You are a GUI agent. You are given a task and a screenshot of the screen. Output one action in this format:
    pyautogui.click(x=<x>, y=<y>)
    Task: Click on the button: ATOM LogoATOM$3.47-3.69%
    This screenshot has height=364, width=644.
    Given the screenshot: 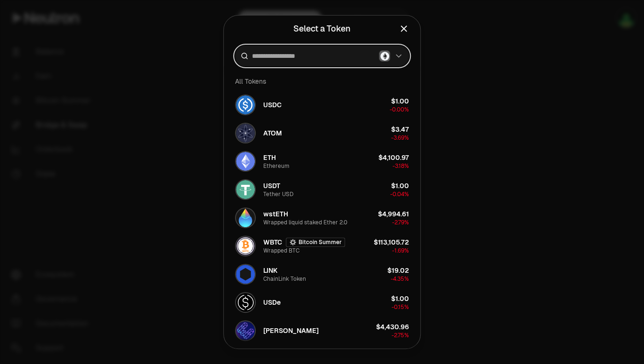 What is the action you would take?
    pyautogui.click(x=322, y=133)
    